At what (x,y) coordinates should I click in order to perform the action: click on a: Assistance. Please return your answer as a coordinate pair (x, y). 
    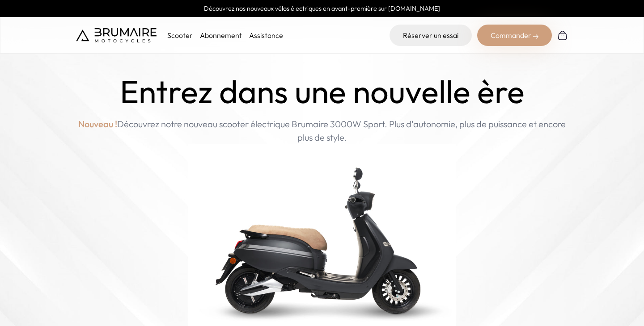
    Looking at the image, I should click on (266, 35).